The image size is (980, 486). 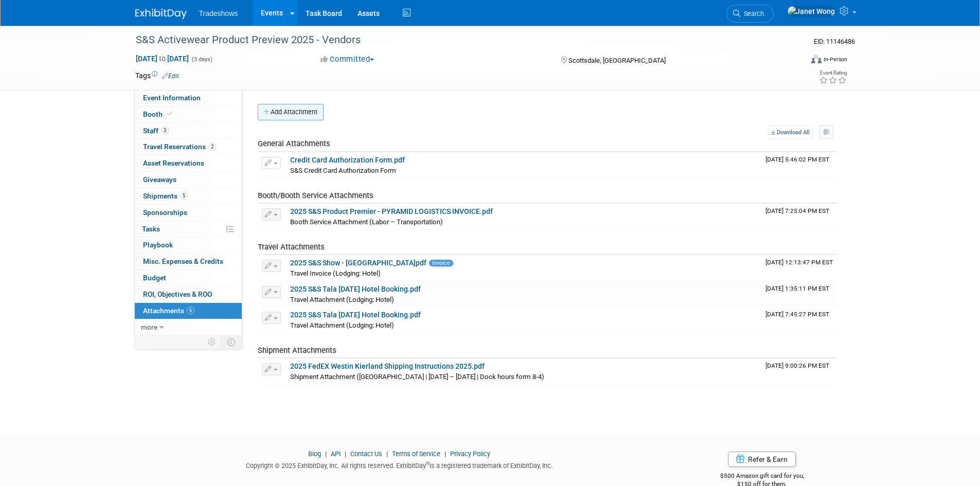 What do you see at coordinates (188, 311) in the screenshot?
I see `a: Attachments6` at bounding box center [188, 311].